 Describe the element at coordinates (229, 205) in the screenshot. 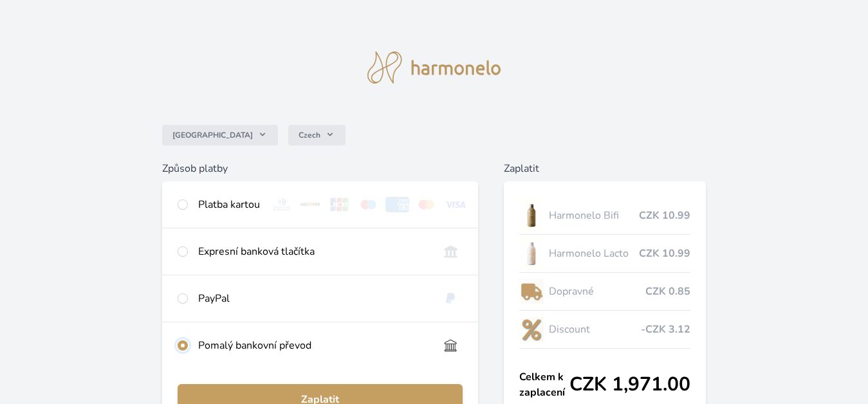

I see `div: Platba kartou` at that location.